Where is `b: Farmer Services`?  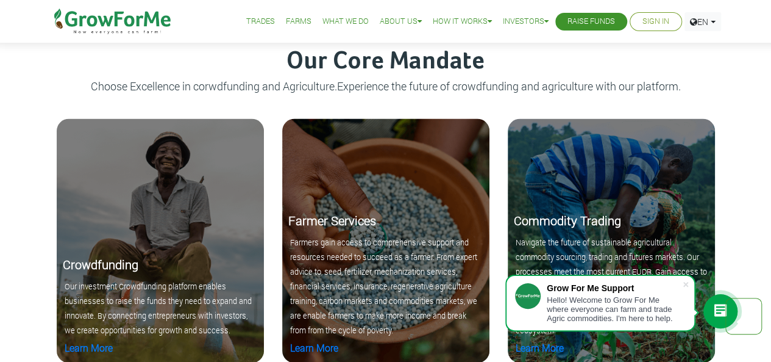
b: Farmer Services is located at coordinates (332, 220).